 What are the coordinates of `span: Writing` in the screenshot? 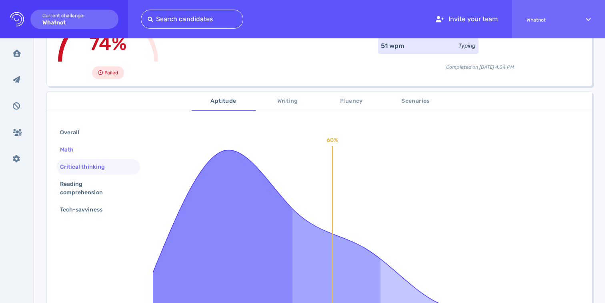 It's located at (288, 101).